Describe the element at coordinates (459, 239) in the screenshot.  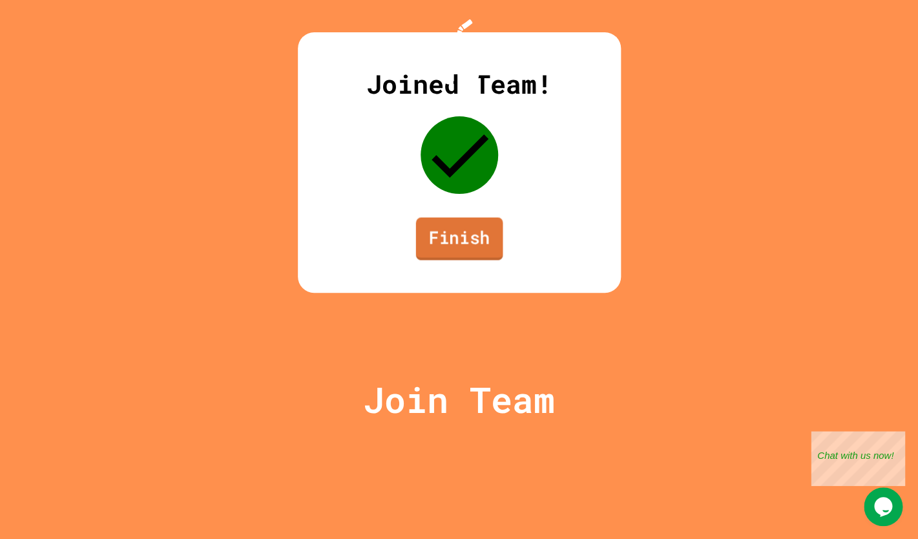
I see `a: Finish` at that location.